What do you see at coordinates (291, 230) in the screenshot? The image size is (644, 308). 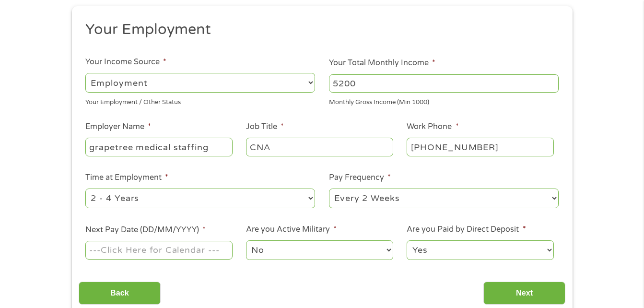 I see `label: Are you Active Military` at bounding box center [291, 230].